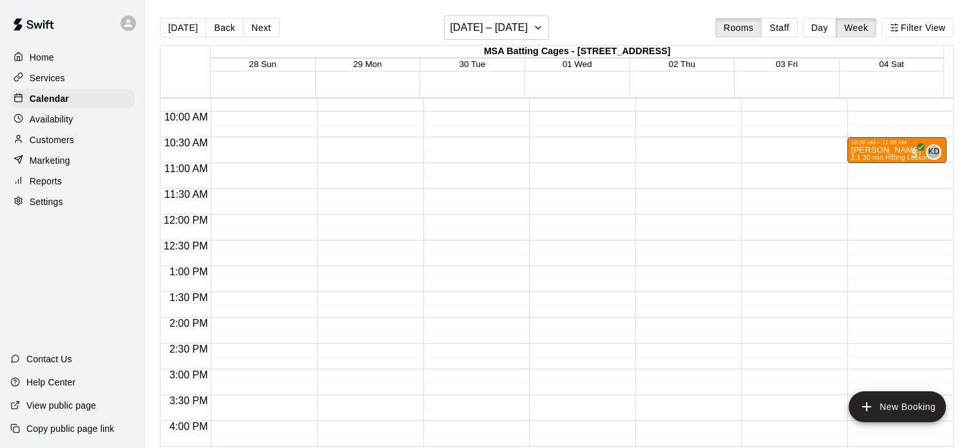 The height and width of the screenshot is (448, 980). Describe the element at coordinates (933, 152) in the screenshot. I see `div: Kyle Dreger` at that location.